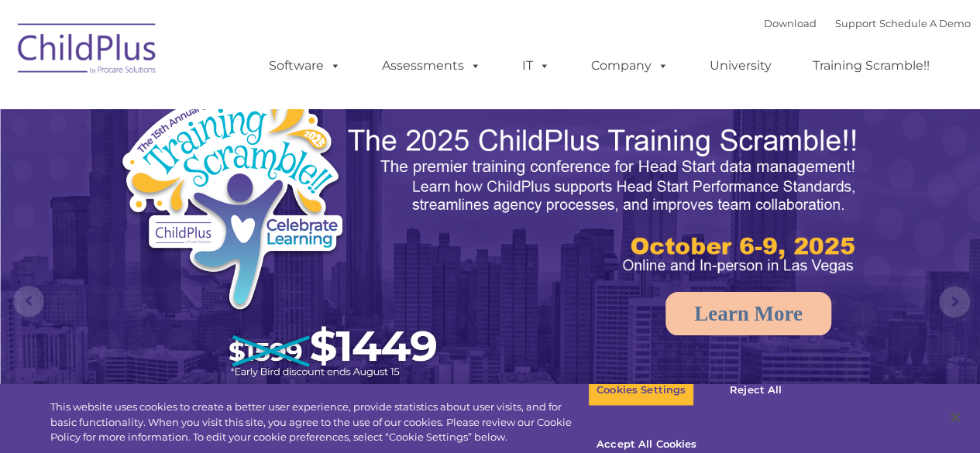 The height and width of the screenshot is (453, 980). What do you see at coordinates (956, 417) in the screenshot?
I see `button: Close` at bounding box center [956, 417].